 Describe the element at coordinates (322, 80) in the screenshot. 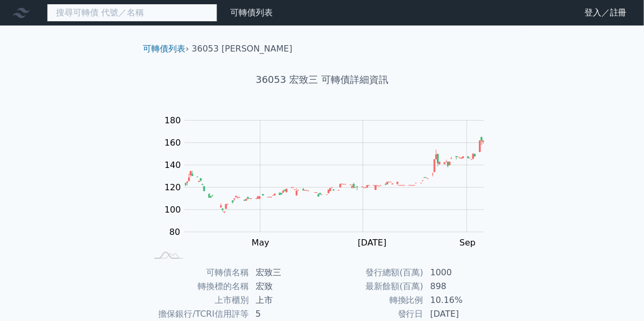

I see `h1: 36053 宏致三 可轉債詳細資訊` at that location.